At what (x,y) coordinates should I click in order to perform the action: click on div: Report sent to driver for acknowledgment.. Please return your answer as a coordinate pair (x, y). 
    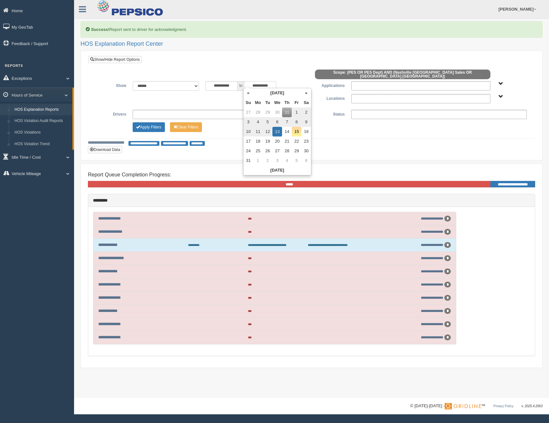
    Looking at the image, I should click on (311, 29).